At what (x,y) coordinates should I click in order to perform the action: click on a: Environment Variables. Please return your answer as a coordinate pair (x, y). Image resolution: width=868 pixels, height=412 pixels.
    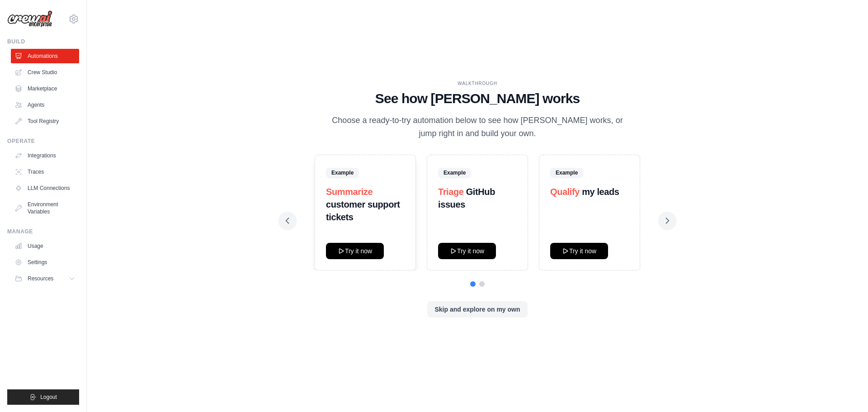
    Looking at the image, I should click on (45, 208).